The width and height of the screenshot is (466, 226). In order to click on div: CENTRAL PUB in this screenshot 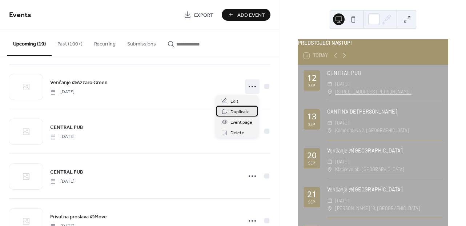, I will do `click(384, 73)`.